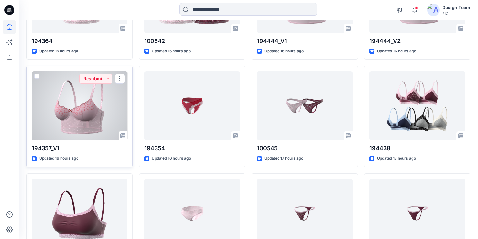 This screenshot has width=478, height=239. I want to click on p: 100542, so click(192, 41).